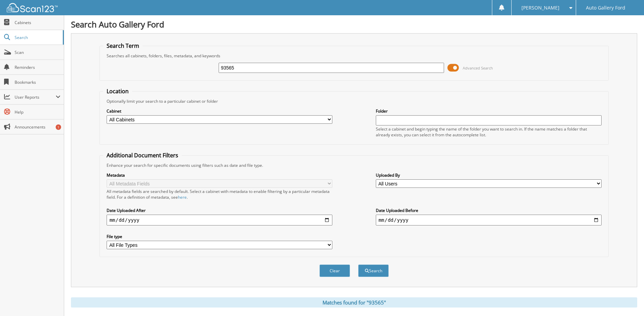 Image resolution: width=644 pixels, height=316 pixels. I want to click on span: Search, so click(37, 37).